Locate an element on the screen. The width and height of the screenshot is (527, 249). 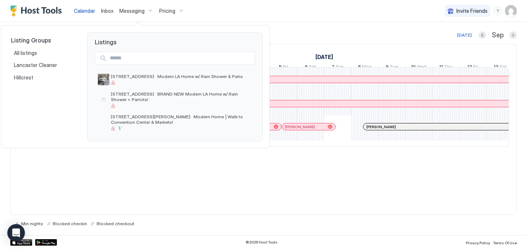
span: Hillcrest is located at coordinates (24, 78).